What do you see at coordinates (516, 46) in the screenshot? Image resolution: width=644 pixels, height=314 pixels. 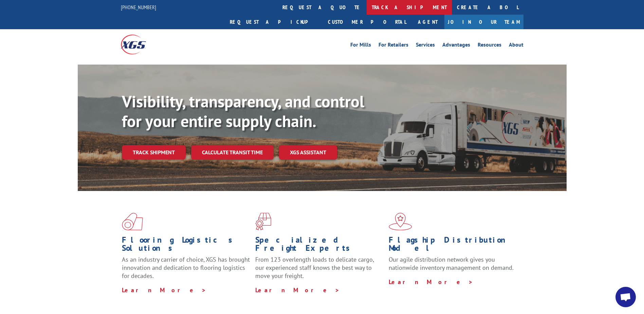 I see `a: About` at bounding box center [516, 46].